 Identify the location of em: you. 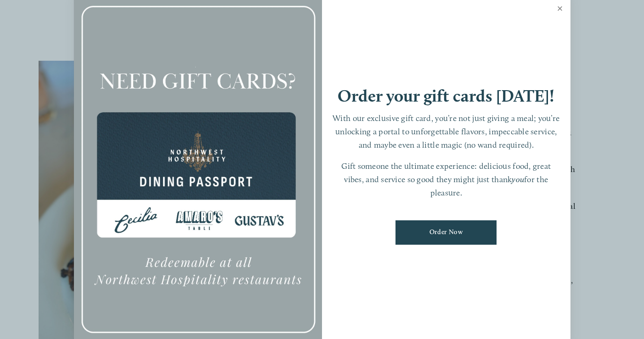
(518, 179).